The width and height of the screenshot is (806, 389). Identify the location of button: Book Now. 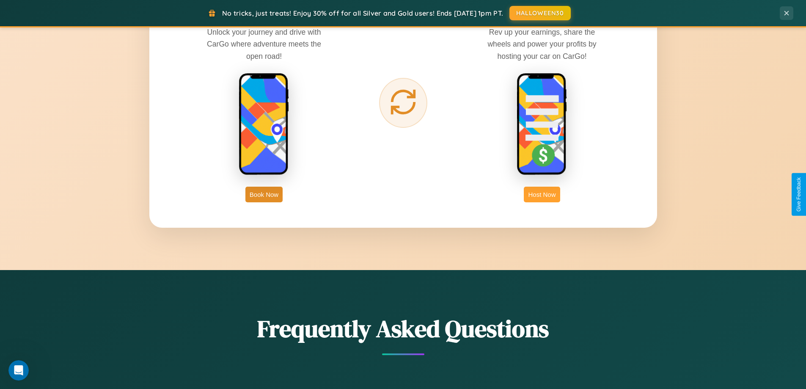
(264, 194).